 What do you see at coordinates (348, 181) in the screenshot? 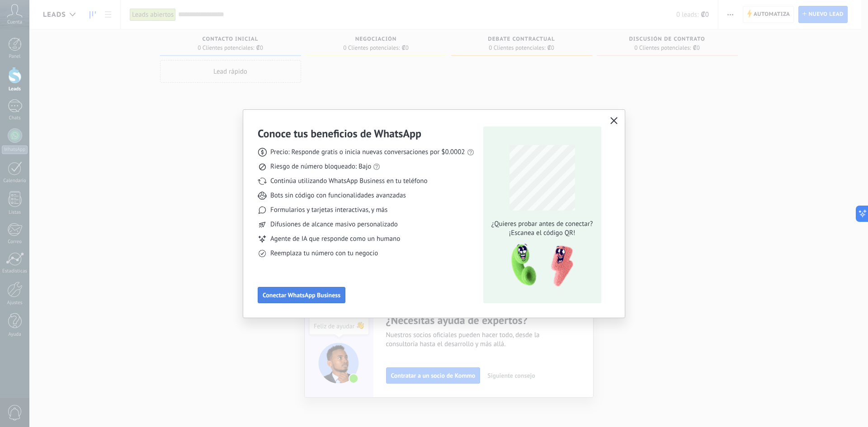
I see `span: Continúa utilizando WhatsApp Business en tu teléfono` at bounding box center [348, 181].